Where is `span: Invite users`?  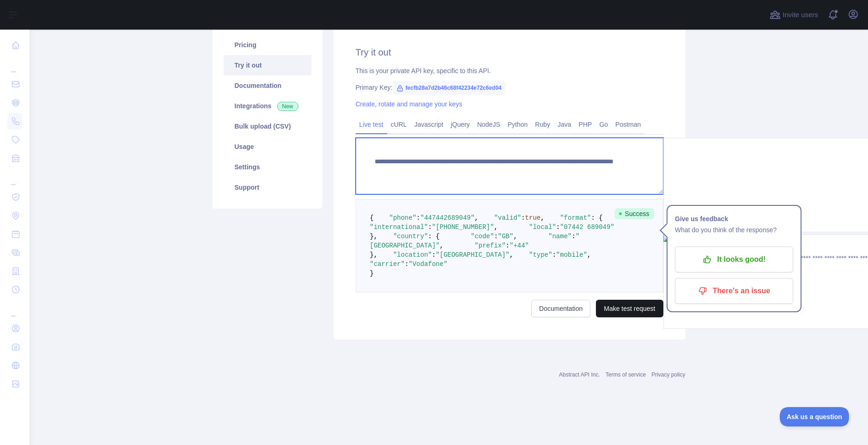 span: Invite users is located at coordinates (800, 15).